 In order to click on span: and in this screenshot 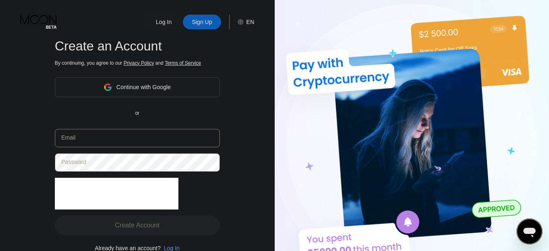, I will do `click(159, 63)`.